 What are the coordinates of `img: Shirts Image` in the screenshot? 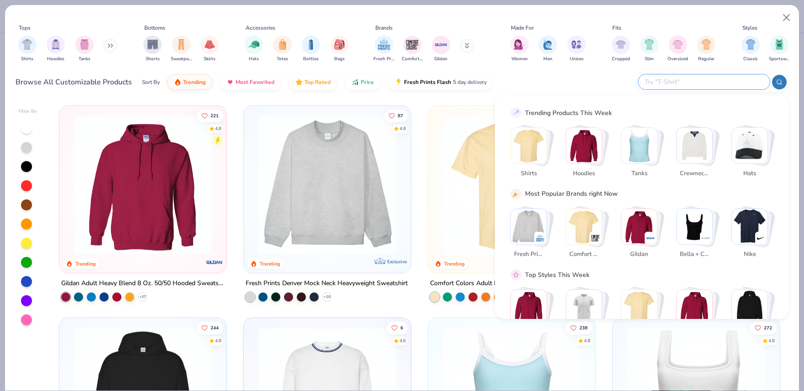 It's located at (27, 44).